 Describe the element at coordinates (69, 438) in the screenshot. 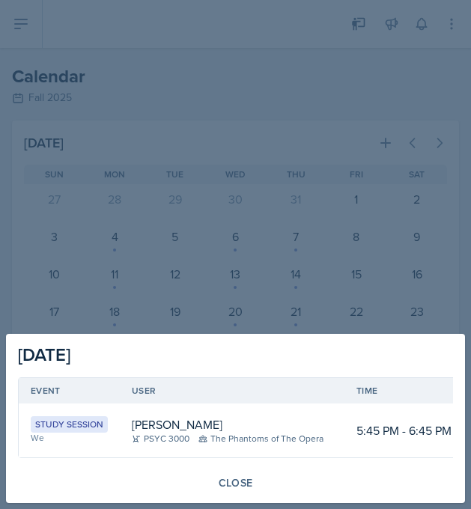

I see `div: We` at that location.